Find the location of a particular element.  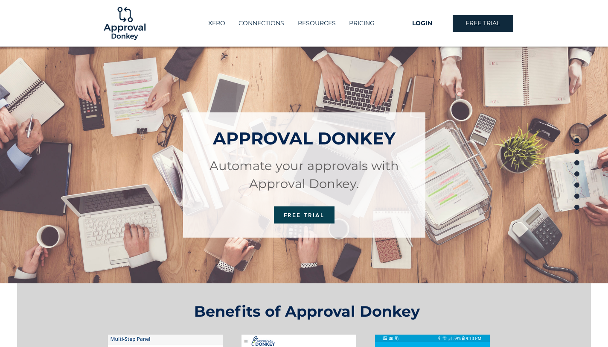

img: Logo-01.png is located at coordinates (125, 23).